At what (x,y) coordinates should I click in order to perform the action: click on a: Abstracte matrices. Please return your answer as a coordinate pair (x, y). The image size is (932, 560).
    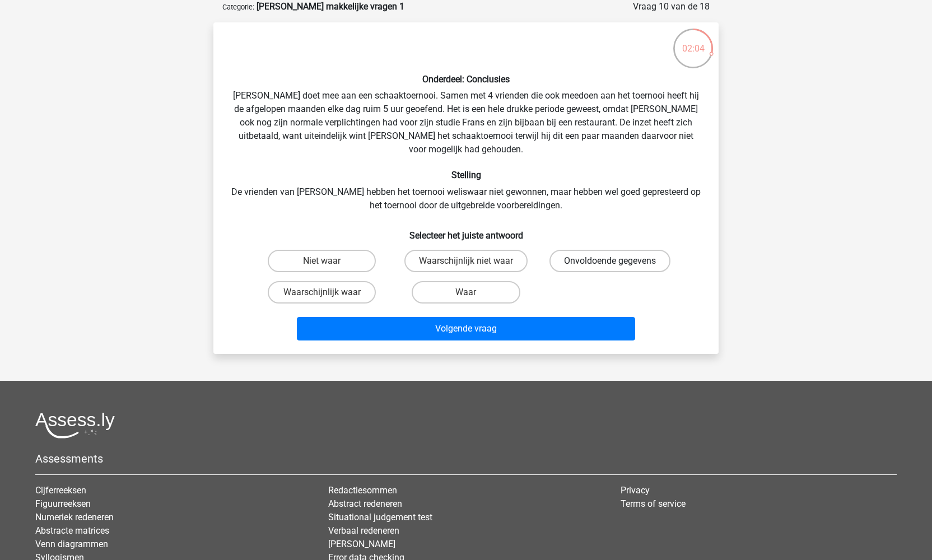
    Looking at the image, I should click on (72, 530).